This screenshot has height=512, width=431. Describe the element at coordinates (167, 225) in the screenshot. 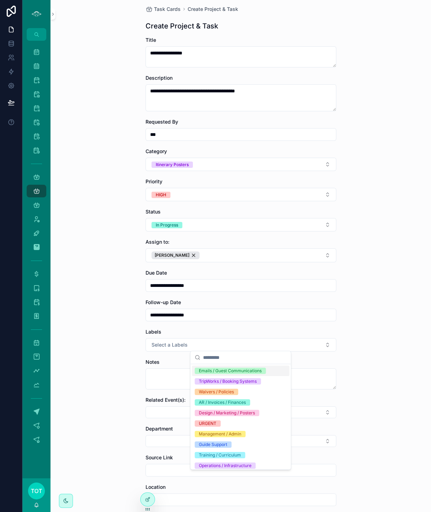

I see `div: In Progress` at that location.